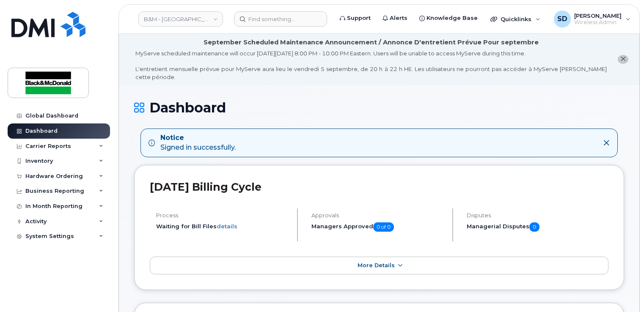 The height and width of the screenshot is (312, 644). What do you see at coordinates (223, 216) in the screenshot?
I see `h4: Process` at bounding box center [223, 216].